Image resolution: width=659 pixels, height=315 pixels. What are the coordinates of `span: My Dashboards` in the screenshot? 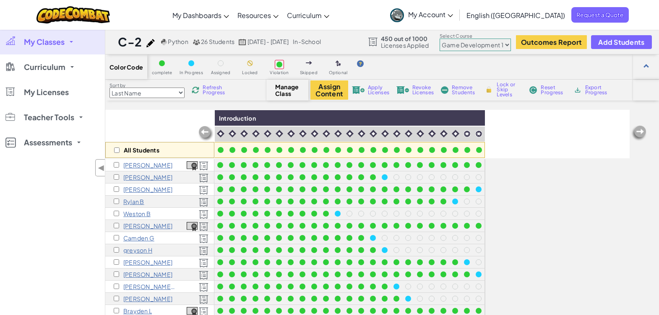 It's located at (197, 15).